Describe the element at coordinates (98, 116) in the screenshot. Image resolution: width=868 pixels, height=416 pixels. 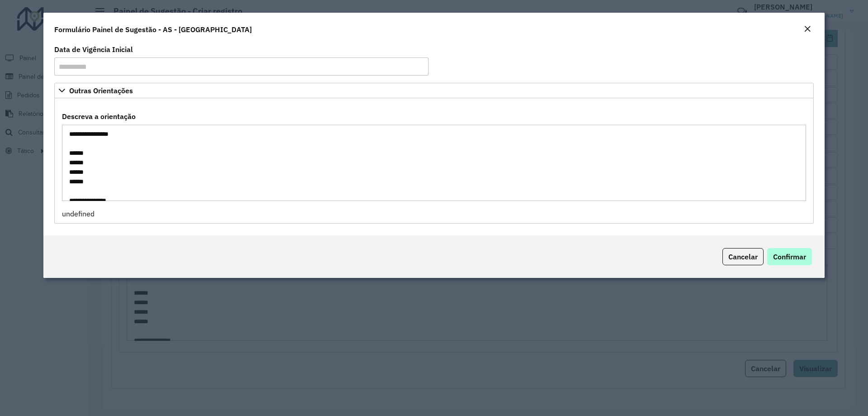
I see `label: Descreva a orientação` at that location.